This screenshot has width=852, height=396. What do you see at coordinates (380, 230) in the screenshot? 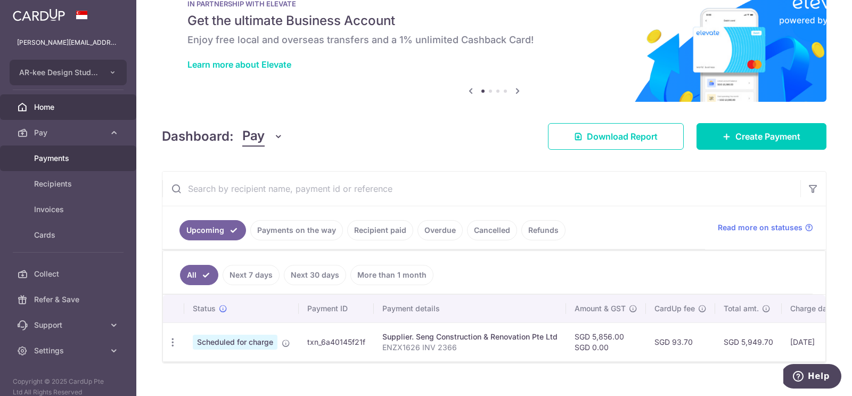
I see `a: Recipient paid` at bounding box center [380, 230].